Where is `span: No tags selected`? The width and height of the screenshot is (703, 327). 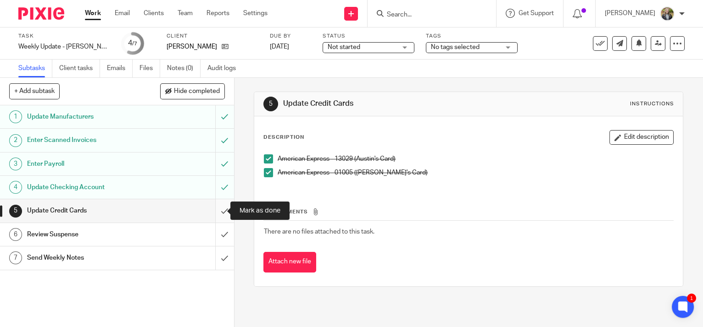 span: No tags selected is located at coordinates (455, 47).